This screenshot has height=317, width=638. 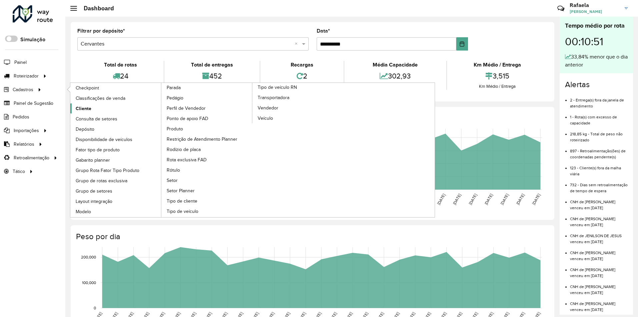 I want to click on span: Tipo de veículo, so click(x=182, y=212).